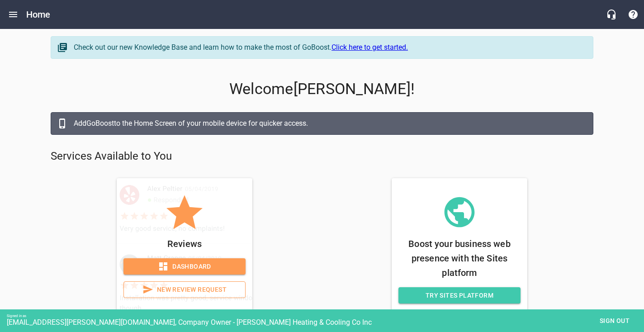 The height and width of the screenshot is (332, 644). I want to click on div: Check out our new Knowledge Base and learn how to make the most of GoBoost., so click(328, 48).